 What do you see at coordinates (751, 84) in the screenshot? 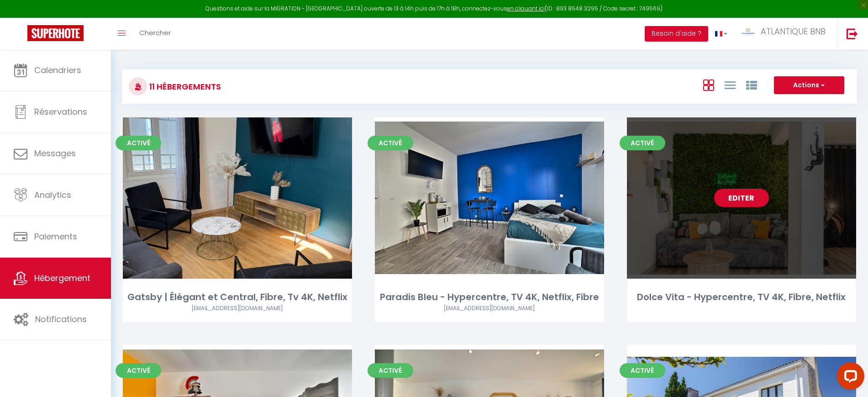
I see `a: Vue par Groupe` at bounding box center [751, 84].